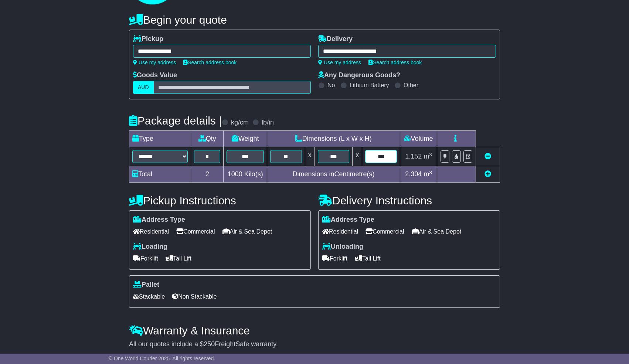  What do you see at coordinates (334, 174) in the screenshot?
I see `td: Dimensions in Centimetre(s)` at bounding box center [334, 174].